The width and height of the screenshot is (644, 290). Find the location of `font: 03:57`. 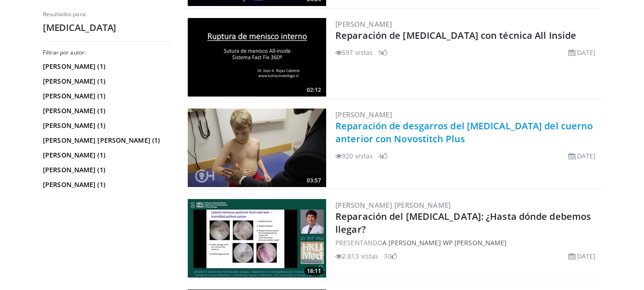

font: 03:57 is located at coordinates (314, 180).